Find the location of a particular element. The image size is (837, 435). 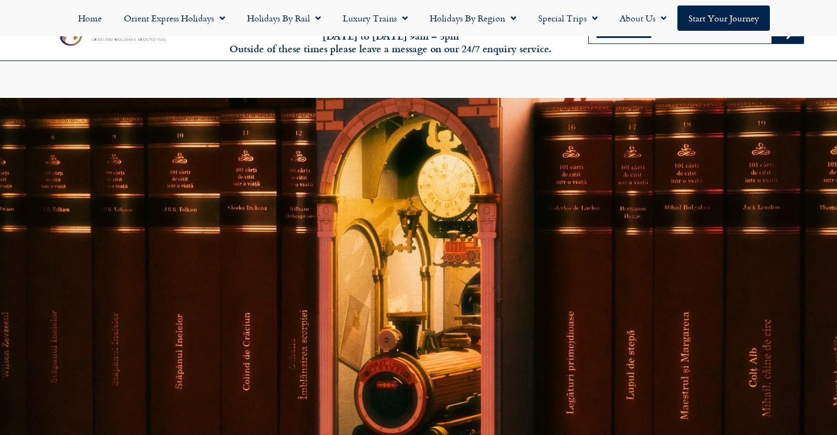

a: Home is located at coordinates (90, 18).